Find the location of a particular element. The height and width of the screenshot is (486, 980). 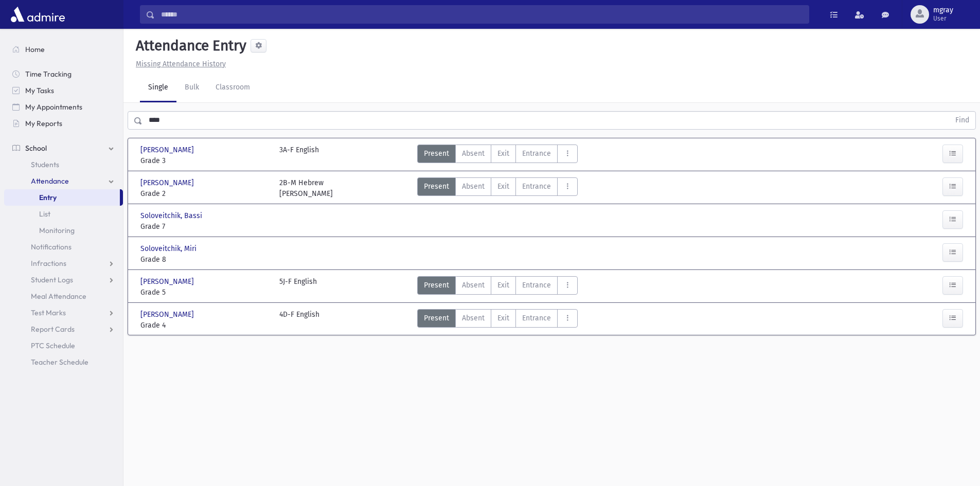

span: Grade 5 is located at coordinates (205, 292).